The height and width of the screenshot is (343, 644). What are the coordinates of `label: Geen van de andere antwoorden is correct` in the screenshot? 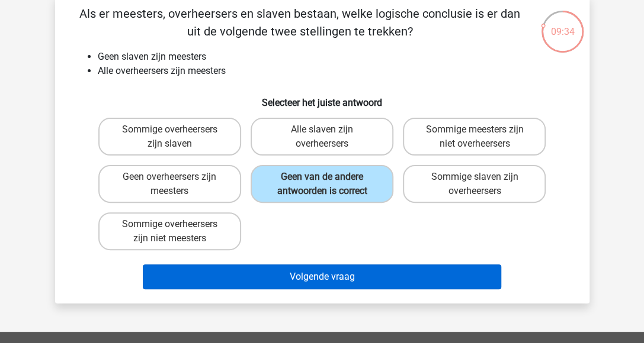 It's located at (322, 184).